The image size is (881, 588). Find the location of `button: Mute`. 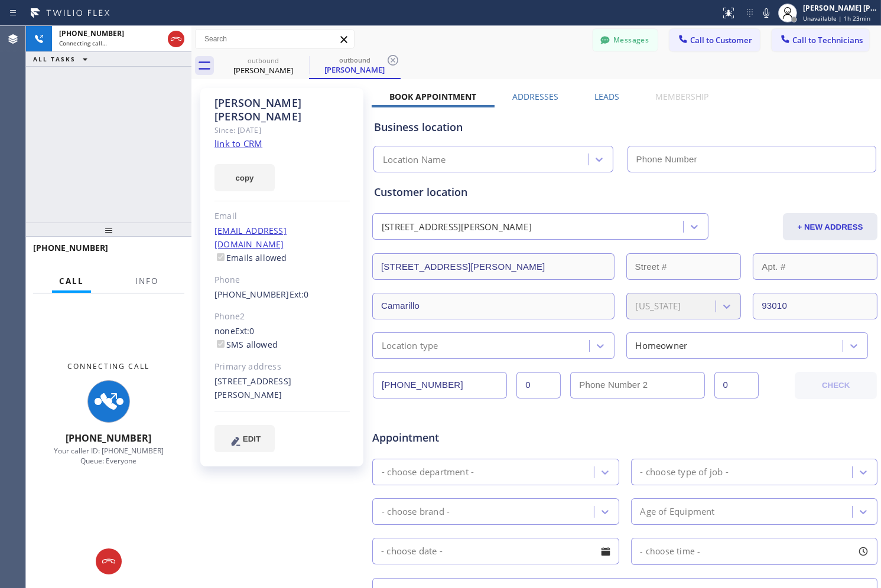

button: Mute is located at coordinates (766, 13).